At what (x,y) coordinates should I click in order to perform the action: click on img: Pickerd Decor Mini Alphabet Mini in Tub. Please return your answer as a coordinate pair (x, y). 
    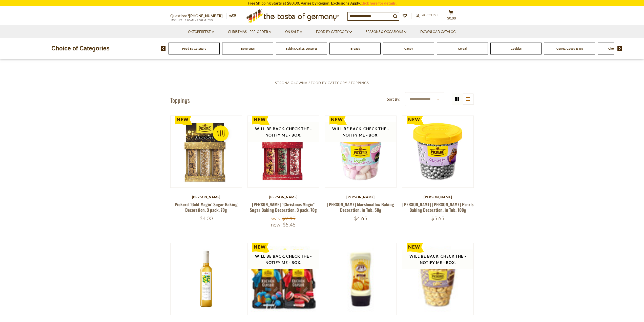
    Looking at the image, I should click on (438, 279).